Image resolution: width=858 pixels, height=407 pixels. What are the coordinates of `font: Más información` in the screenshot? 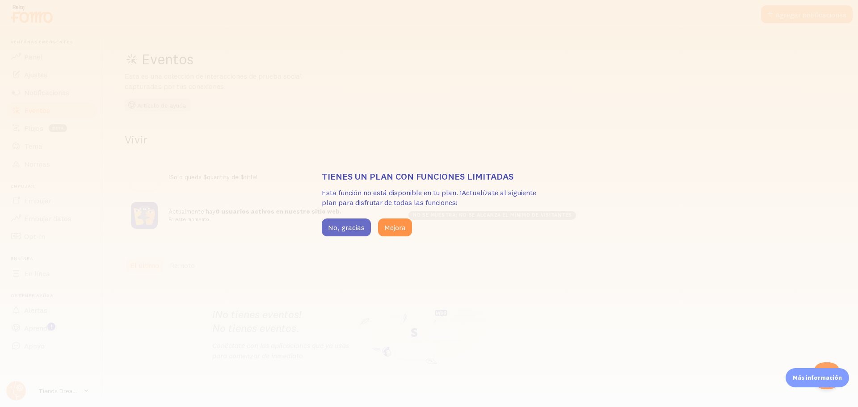 It's located at (817, 378).